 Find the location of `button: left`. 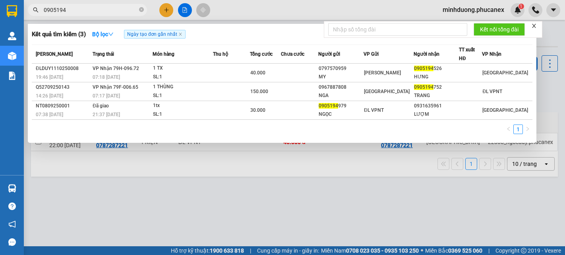

button: left is located at coordinates (509, 129).